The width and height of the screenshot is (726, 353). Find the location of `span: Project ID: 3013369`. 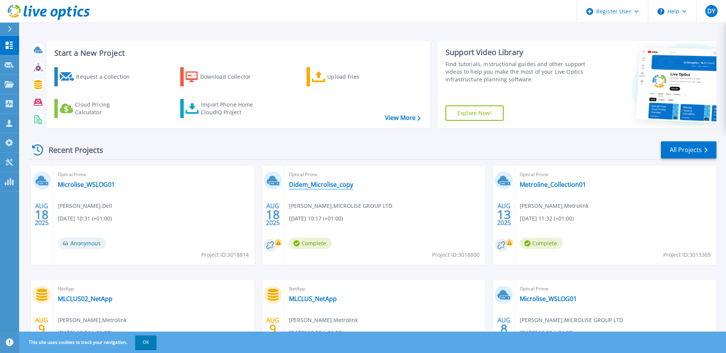

span: Project ID: 3013369 is located at coordinates (687, 255).